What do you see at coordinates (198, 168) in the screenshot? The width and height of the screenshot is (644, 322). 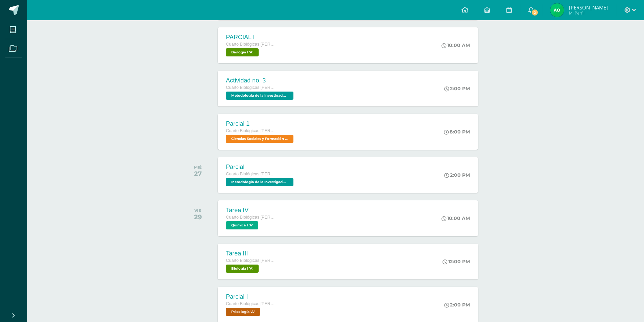 I see `div: MIÉ` at bounding box center [198, 168].